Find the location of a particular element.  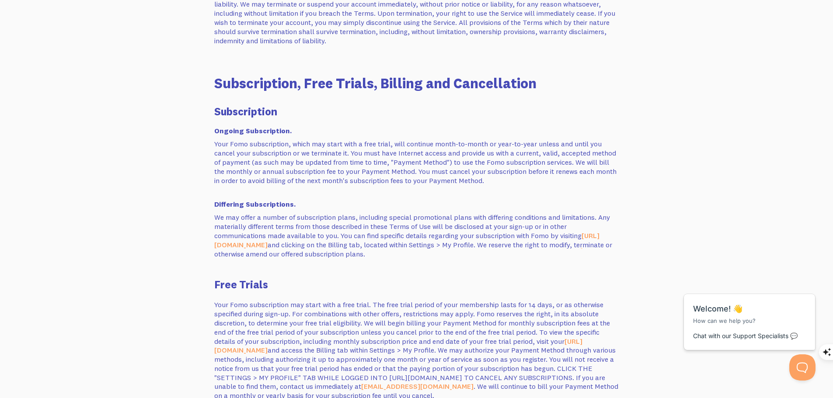

p: We may offer a number of subscription plans, including special promotional plans with differing c... is located at coordinates (417, 236).